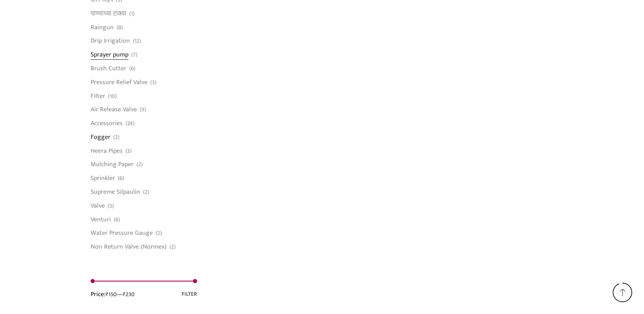 The width and height of the screenshot is (644, 314). Describe the element at coordinates (100, 137) in the screenshot. I see `a: Fogger` at that location.